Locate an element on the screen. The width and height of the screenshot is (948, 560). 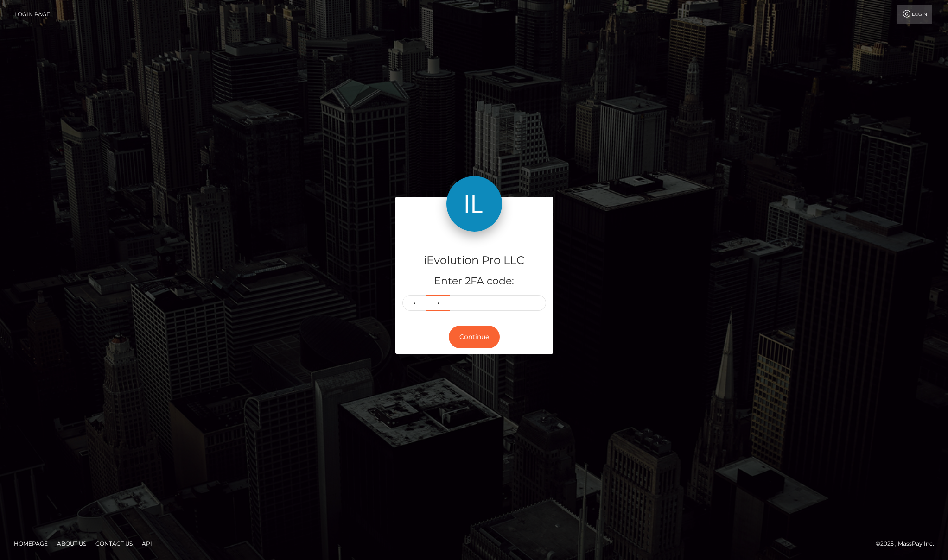
a: Homepage is located at coordinates (31, 543).